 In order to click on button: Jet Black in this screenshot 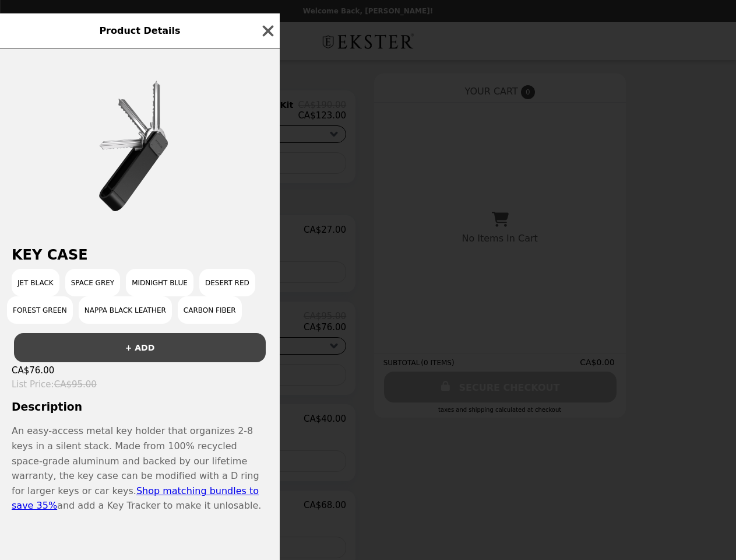, I will do `click(35, 282)`.